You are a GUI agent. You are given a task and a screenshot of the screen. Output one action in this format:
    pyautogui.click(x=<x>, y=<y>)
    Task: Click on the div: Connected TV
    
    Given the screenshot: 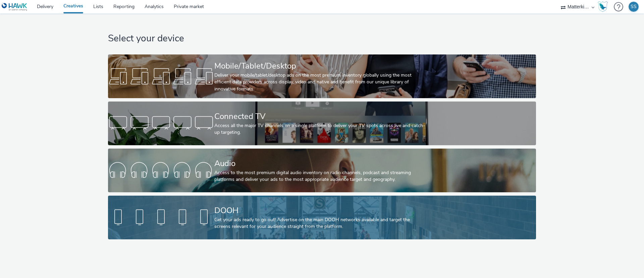 What is the action you would take?
    pyautogui.click(x=321, y=116)
    